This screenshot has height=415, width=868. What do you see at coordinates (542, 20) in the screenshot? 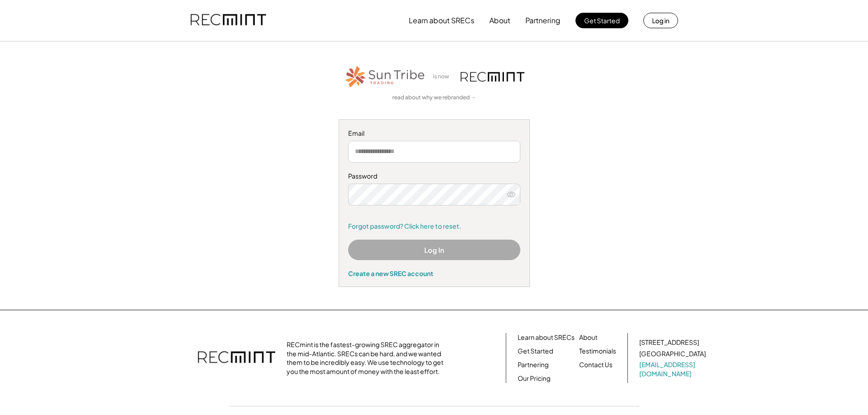
I see `button: Partnering` at bounding box center [542, 20].